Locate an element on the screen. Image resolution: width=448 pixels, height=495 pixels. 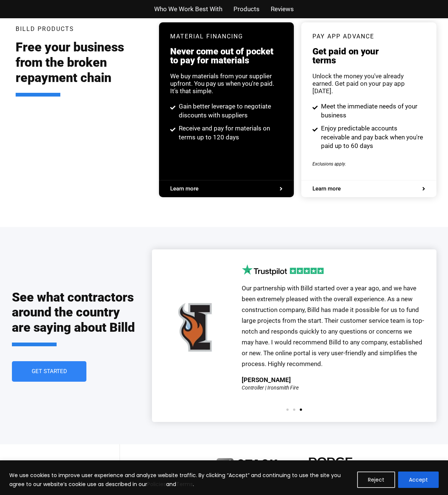
span: Our partnership with Billd started over a year ago, and we have been extremely pleased with the o... is located at coordinates (333, 326).